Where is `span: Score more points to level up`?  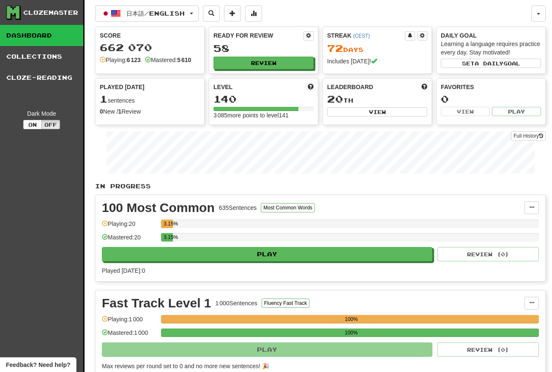 span: Score more points to level up is located at coordinates (310, 87).